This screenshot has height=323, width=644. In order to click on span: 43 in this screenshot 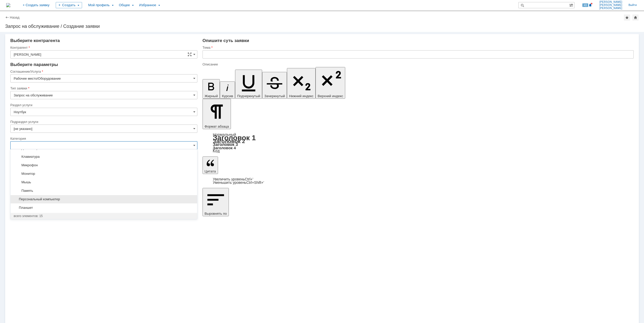, I will do `click(586, 5)`.